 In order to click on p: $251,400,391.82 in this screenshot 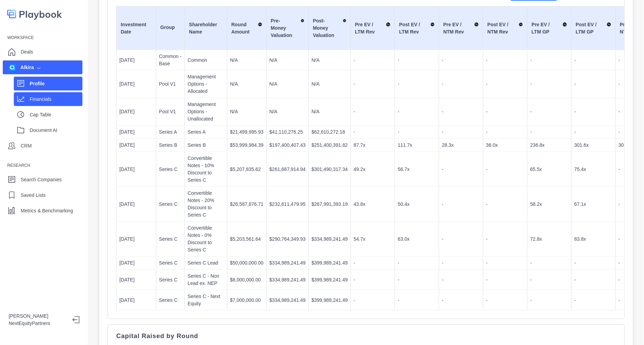, I will do `click(330, 145)`.